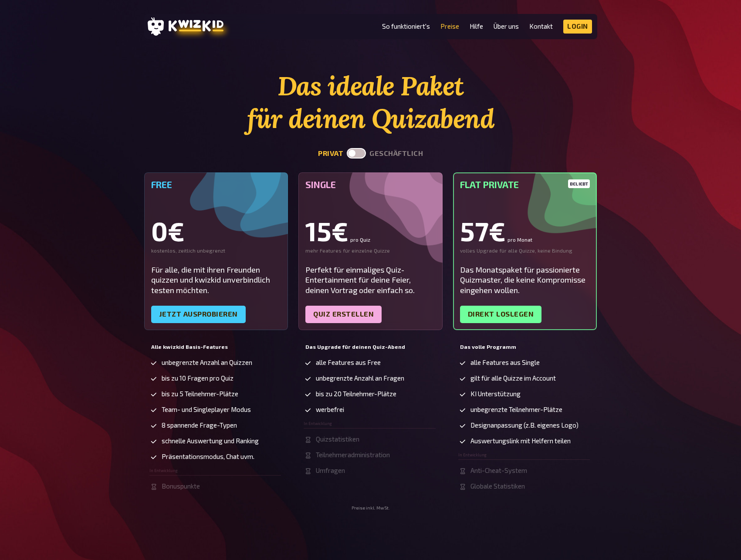 This screenshot has height=560, width=741. What do you see at coordinates (525, 251) in the screenshot?
I see `div: volles Upgrade für alle Quizze, keine Bindung` at bounding box center [525, 251].